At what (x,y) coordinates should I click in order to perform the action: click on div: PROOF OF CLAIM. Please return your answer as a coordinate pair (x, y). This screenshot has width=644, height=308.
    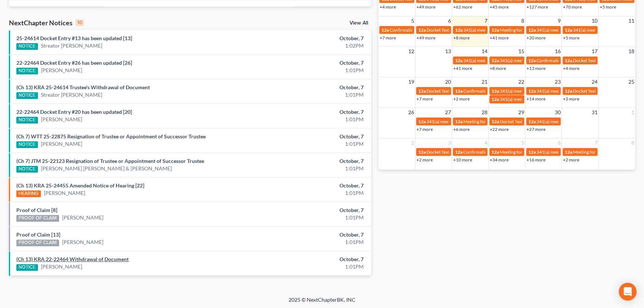
    Looking at the image, I should click on (37, 218).